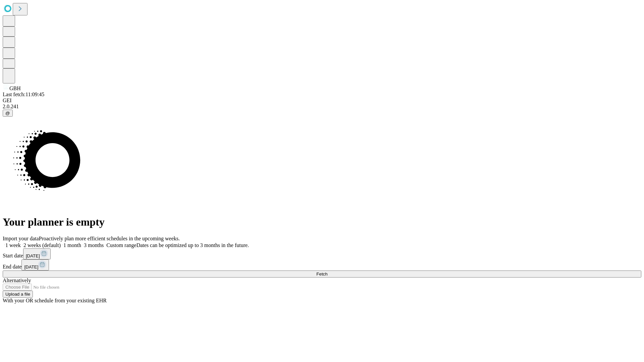  Describe the element at coordinates (18, 294) in the screenshot. I see `button: Upload a file` at that location.